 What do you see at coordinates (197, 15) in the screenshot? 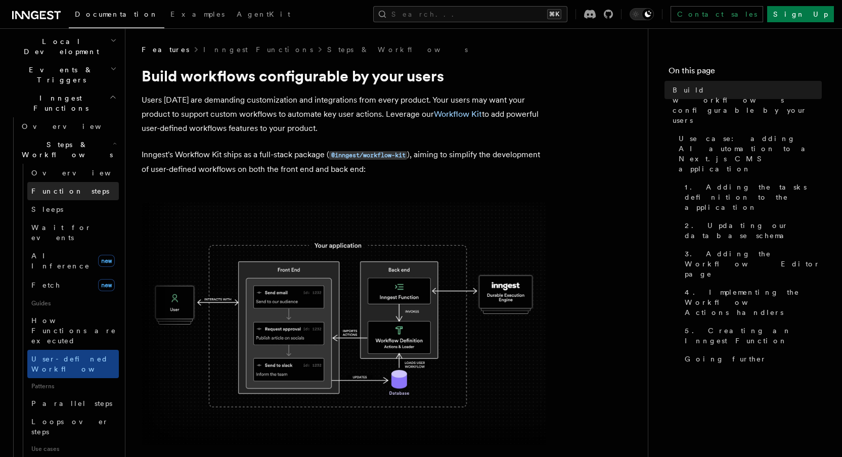
I see `a: Examples` at bounding box center [197, 15].